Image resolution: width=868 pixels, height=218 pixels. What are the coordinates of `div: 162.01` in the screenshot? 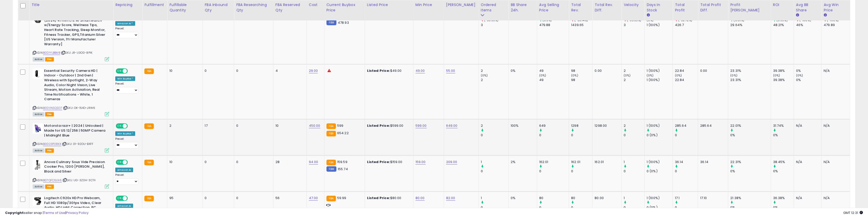 It's located at (554, 162).